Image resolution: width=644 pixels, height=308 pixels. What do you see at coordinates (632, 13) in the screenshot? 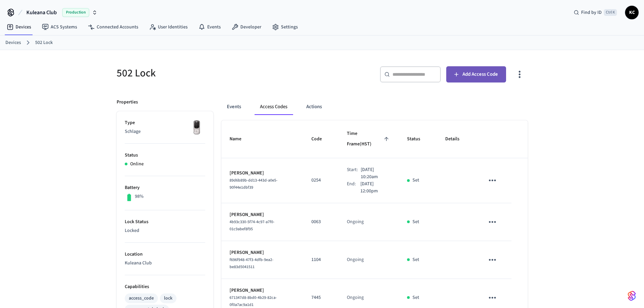
I see `button: KC` at bounding box center [632, 13].